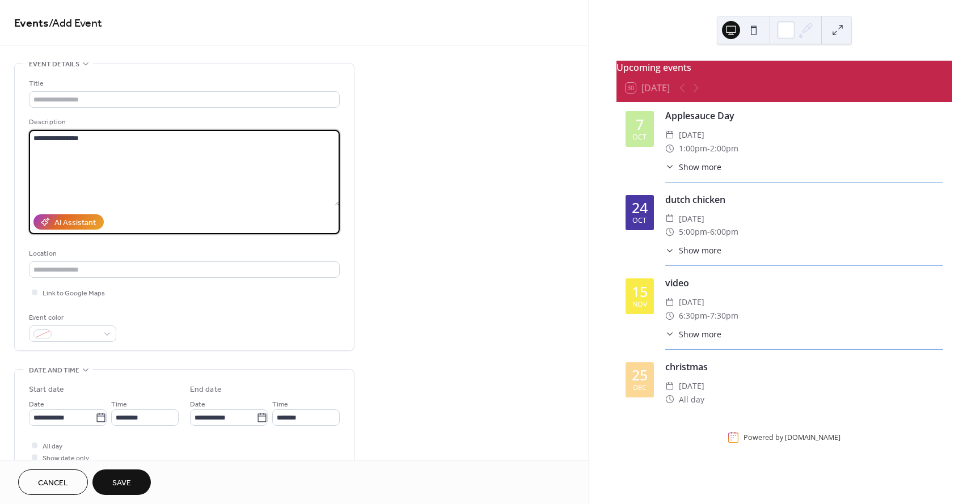  Describe the element at coordinates (183, 253) in the screenshot. I see `div: Location` at that location.